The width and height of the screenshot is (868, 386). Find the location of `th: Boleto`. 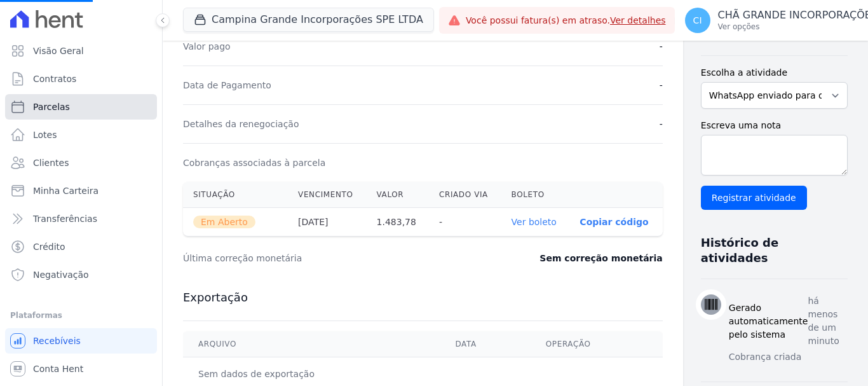

th: Boleto is located at coordinates (536, 195).